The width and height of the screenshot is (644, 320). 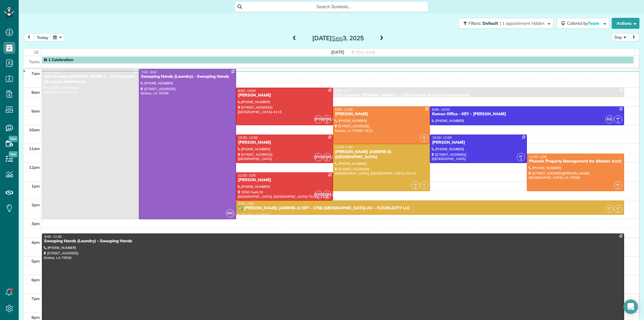 I want to click on span: 11:00 - 1:30, so click(x=344, y=147).